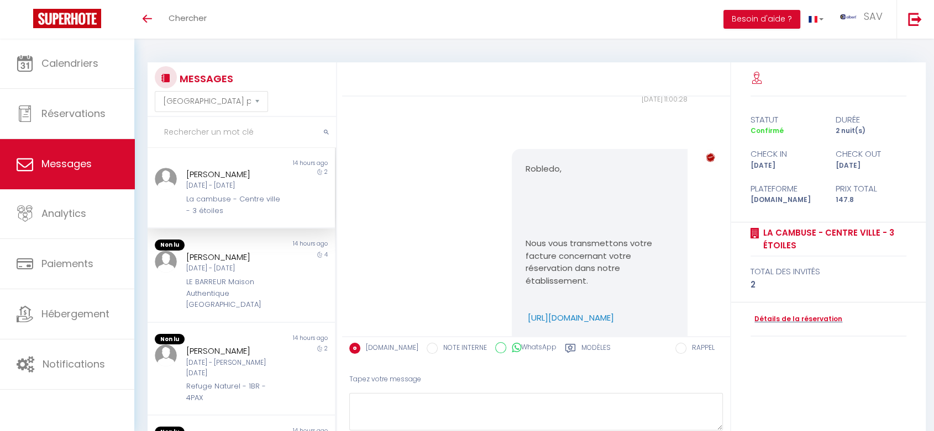 The width and height of the screenshot is (934, 431). Describe the element at coordinates (70, 63) in the screenshot. I see `span: Calendriers` at that location.